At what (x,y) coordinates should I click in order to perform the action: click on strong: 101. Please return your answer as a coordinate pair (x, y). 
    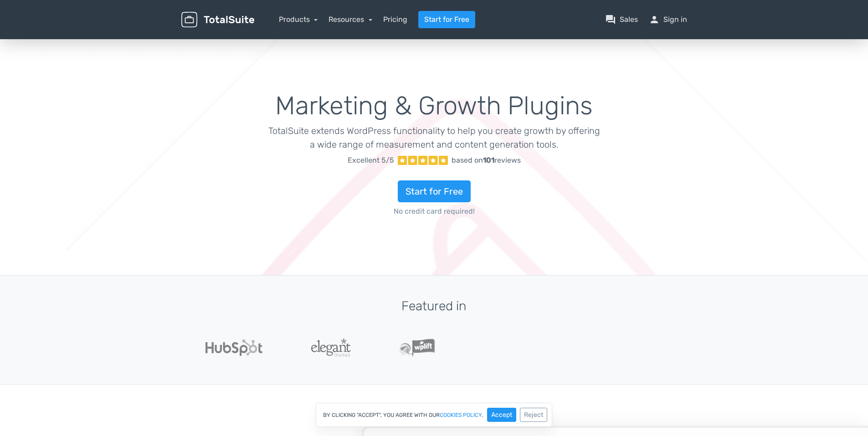
    Looking at the image, I should click on (489, 160).